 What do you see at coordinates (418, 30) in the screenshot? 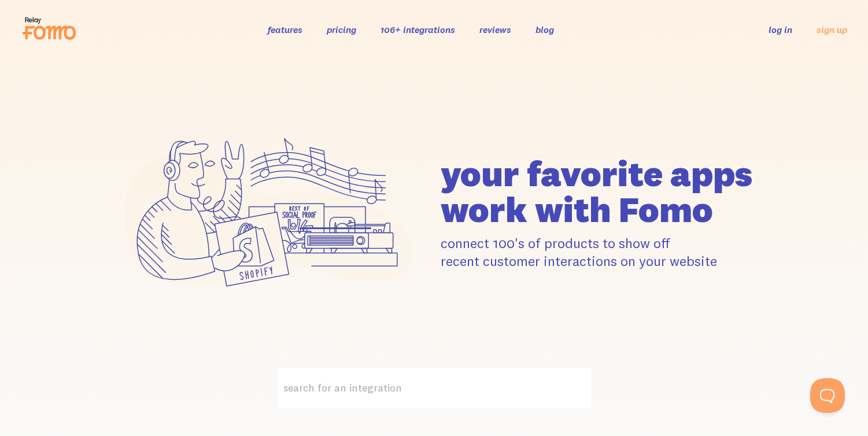
I see `a: 106+ integrations` at bounding box center [418, 30].